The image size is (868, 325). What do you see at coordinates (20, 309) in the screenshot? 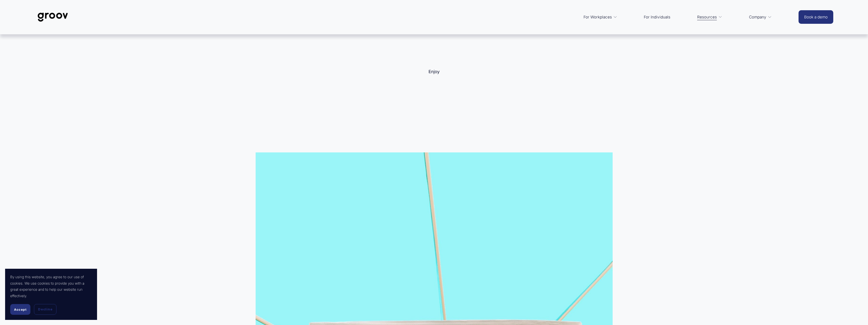
I see `span: Accept` at bounding box center [20, 309].